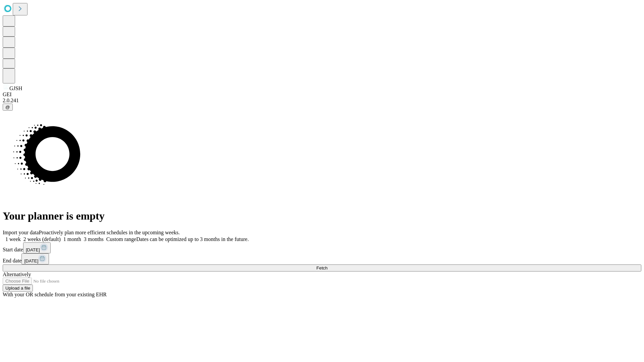  I want to click on span: Import your data, so click(21, 232).